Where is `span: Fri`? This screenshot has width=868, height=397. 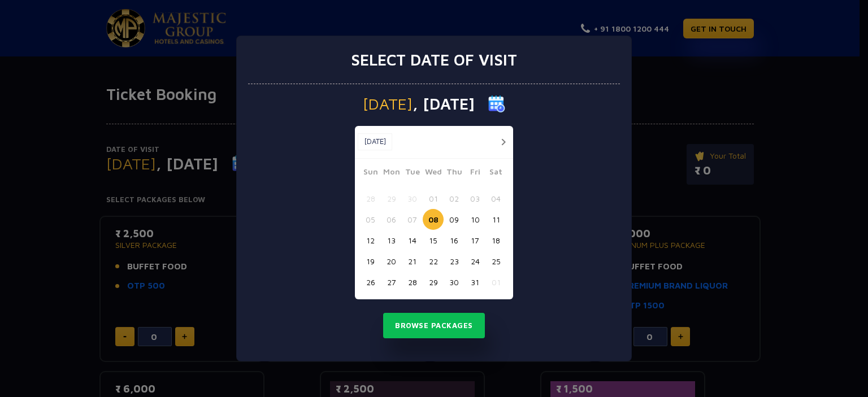 span: Fri is located at coordinates (475, 173).